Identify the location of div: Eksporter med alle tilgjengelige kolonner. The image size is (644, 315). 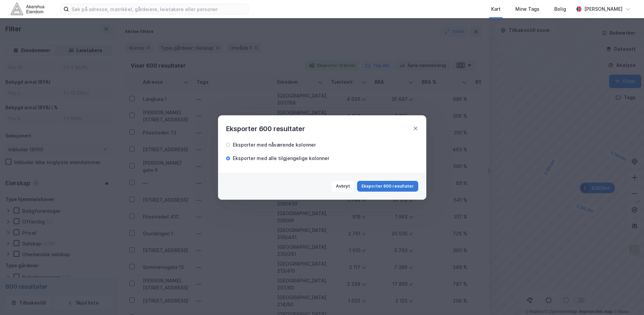
(281, 158).